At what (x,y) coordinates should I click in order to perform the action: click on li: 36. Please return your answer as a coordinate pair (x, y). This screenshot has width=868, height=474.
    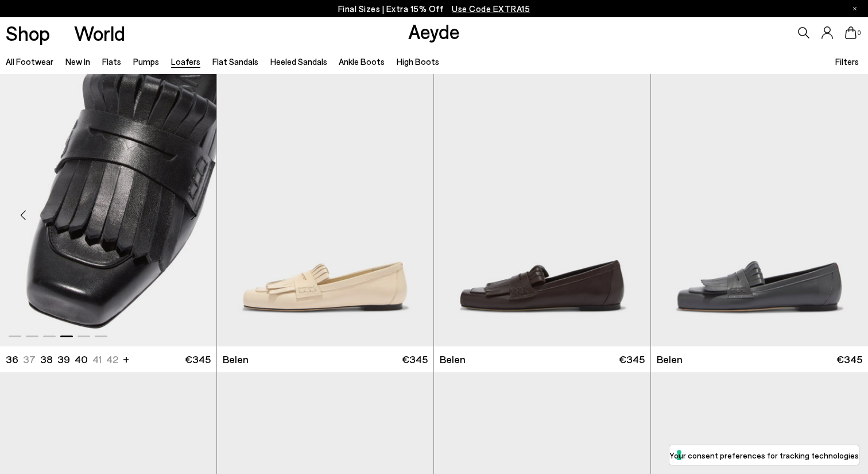
    Looking at the image, I should click on (12, 359).